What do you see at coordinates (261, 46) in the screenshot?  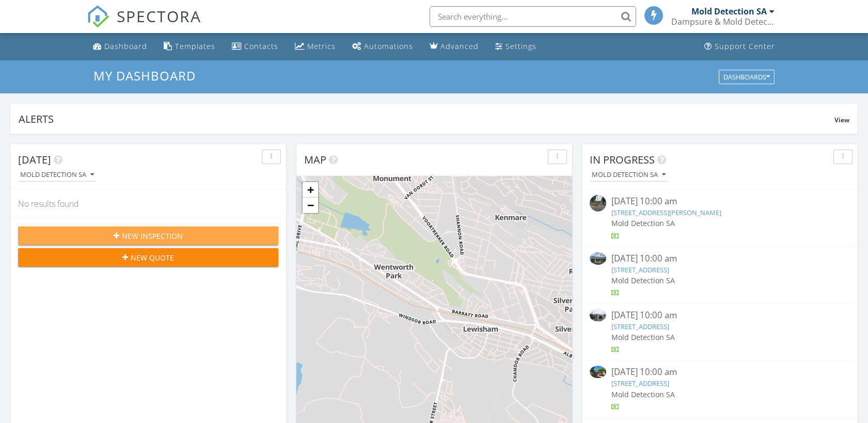 I see `div: Contacts` at bounding box center [261, 46].